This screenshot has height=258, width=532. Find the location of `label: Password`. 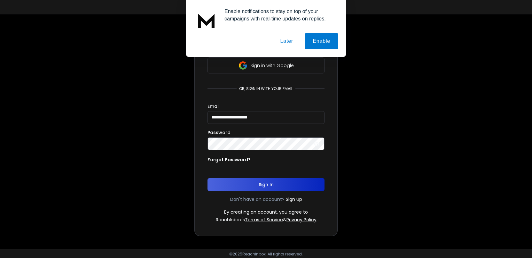

label: Password is located at coordinates (219, 133).